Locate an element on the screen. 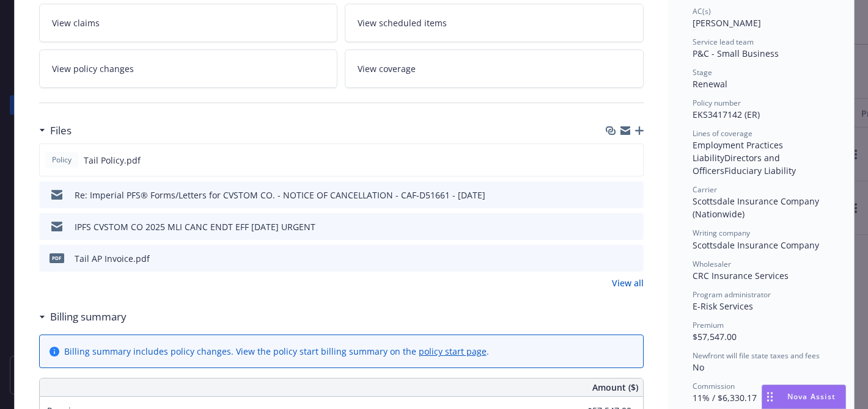 This screenshot has height=409, width=868. span: Scottsdale Insurance Company (Nationwide) is located at coordinates (757, 208).